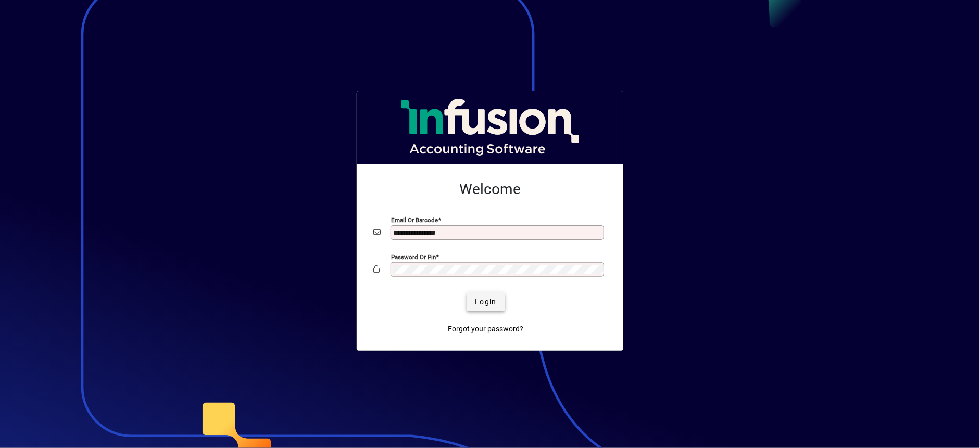 The image size is (980, 448). I want to click on span: Forgot your password?, so click(485, 329).